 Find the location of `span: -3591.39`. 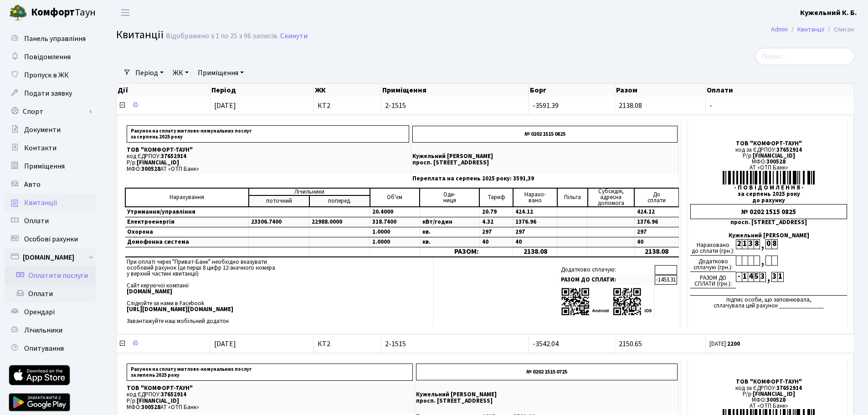

span: -3591.39 is located at coordinates (545, 106).